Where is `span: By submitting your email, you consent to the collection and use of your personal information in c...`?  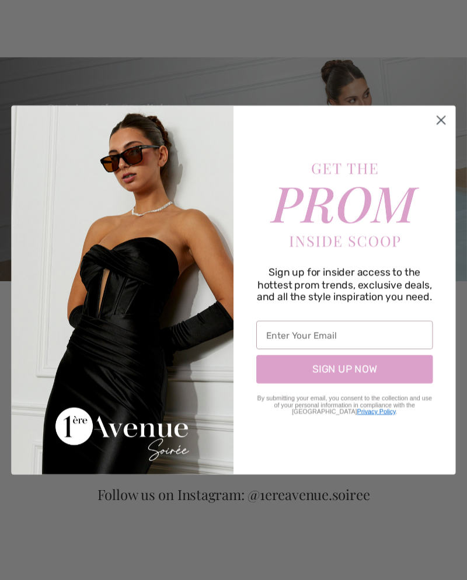
span: By submitting your email, you consent to the collection and use of your personal information in c... is located at coordinates (344, 405).